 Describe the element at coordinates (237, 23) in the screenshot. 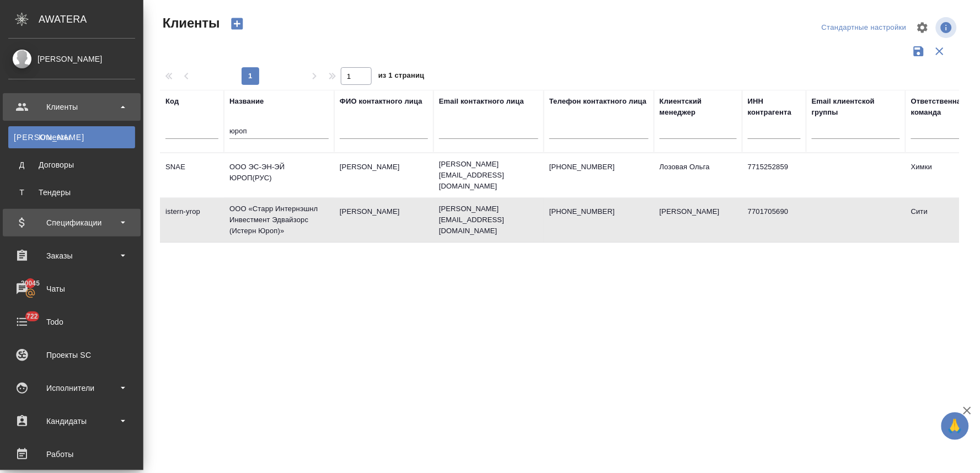

I see `button: Создать` at that location.